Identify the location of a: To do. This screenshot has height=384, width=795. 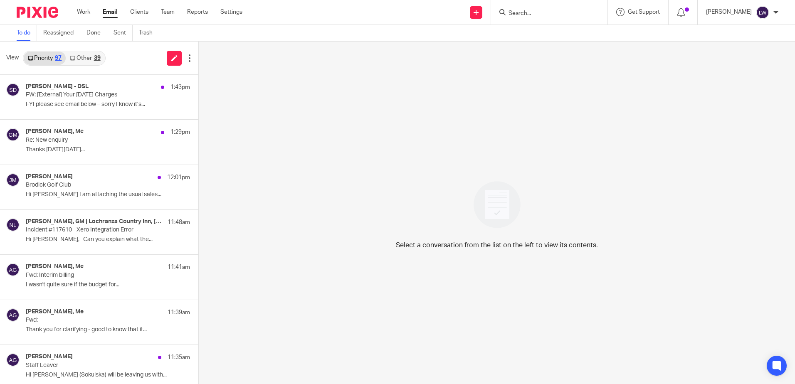
(27, 33).